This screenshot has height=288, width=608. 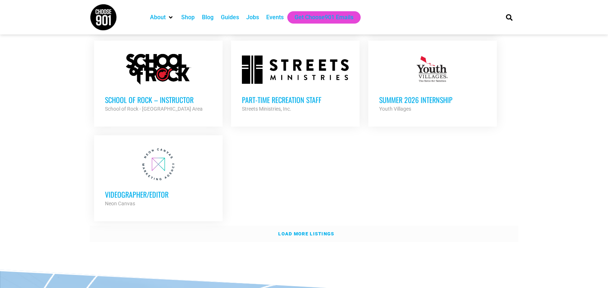 What do you see at coordinates (230, 17) in the screenshot?
I see `a: Guides` at bounding box center [230, 17].